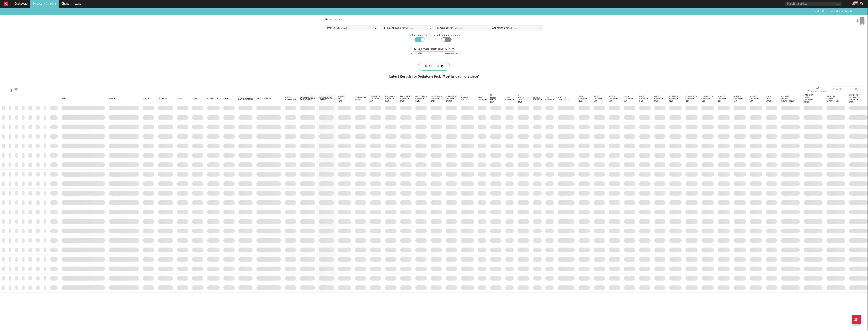 The height and width of the screenshot is (331, 868). I want to click on div: Followers Growth (14d%), so click(451, 99).